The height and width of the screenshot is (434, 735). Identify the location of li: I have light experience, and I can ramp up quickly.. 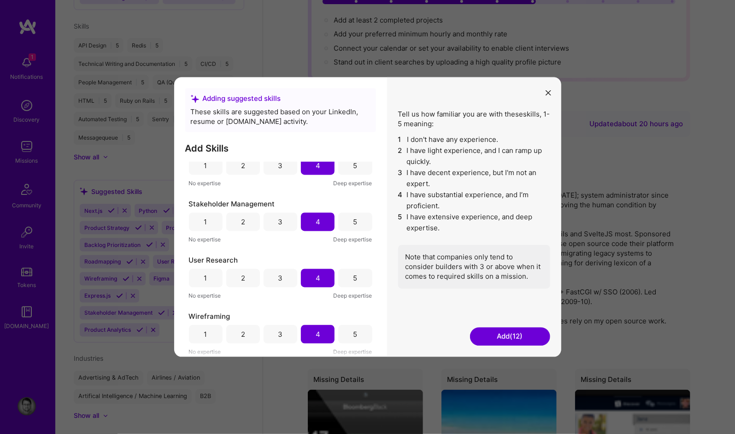
(474, 157).